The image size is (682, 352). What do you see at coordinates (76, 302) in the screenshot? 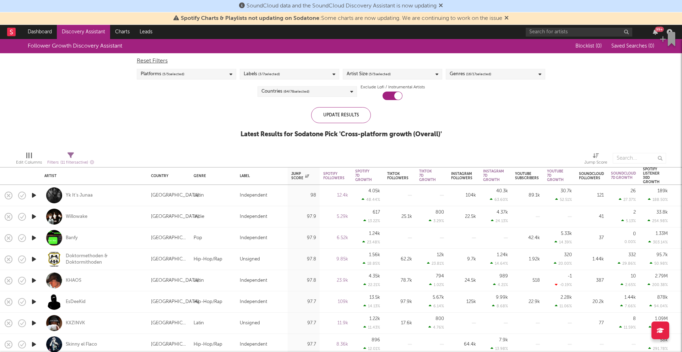
I see `a: EsDeeKid` at bounding box center [76, 302].